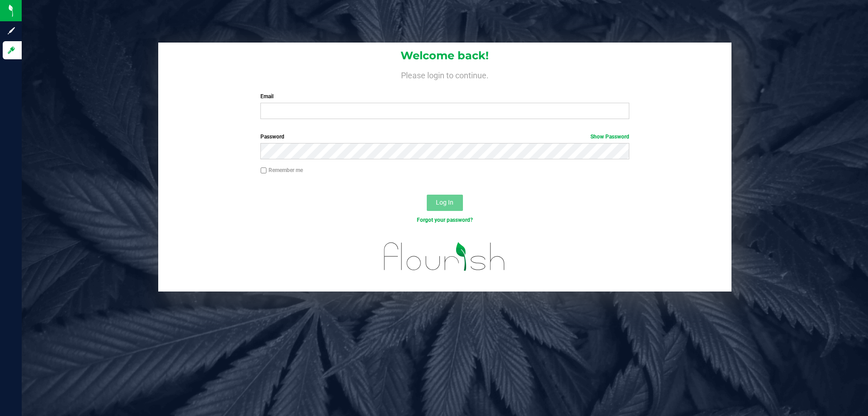  I want to click on a: Show Password, so click(610, 137).